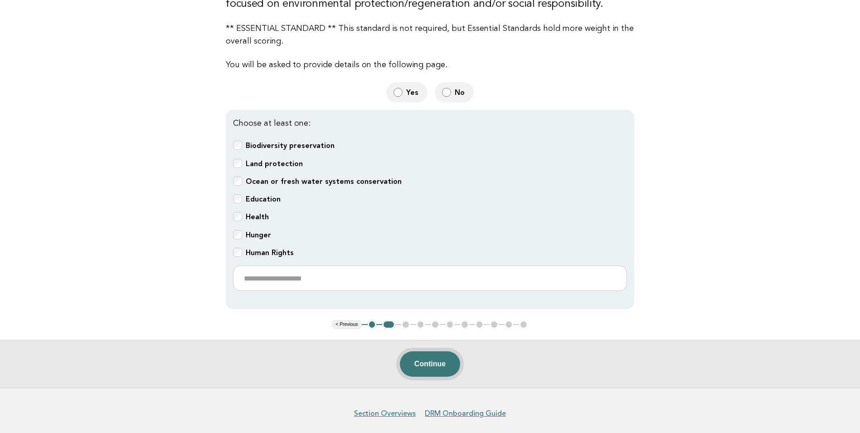 Image resolution: width=860 pixels, height=433 pixels. I want to click on b: Hunger, so click(258, 234).